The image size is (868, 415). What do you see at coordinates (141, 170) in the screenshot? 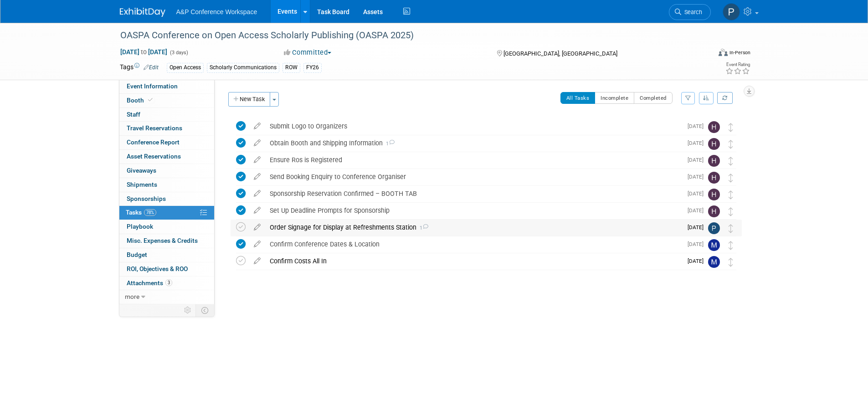
I see `span: Giveaways` at bounding box center [141, 170].